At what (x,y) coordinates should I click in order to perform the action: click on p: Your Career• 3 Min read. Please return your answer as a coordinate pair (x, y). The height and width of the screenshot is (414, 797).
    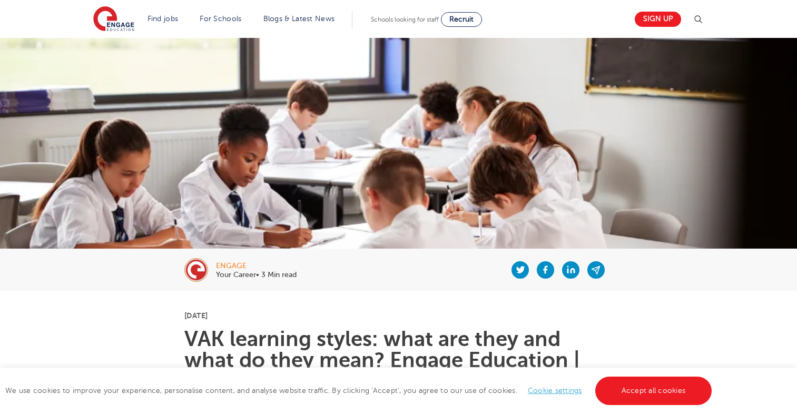
    Looking at the image, I should click on (256, 275).